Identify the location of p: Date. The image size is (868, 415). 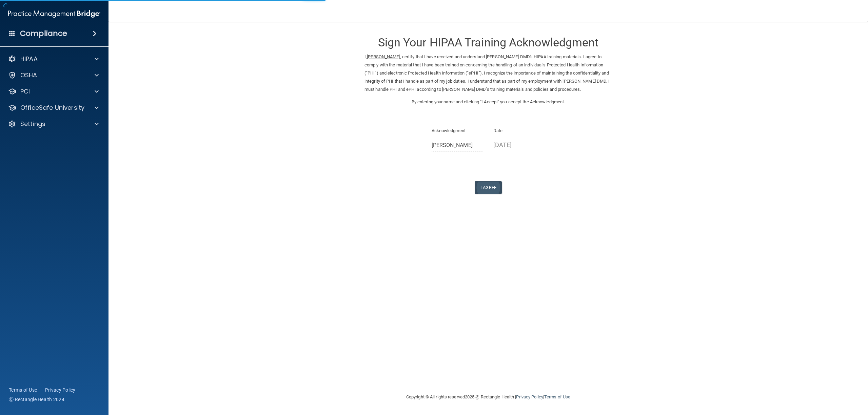
(520, 131).